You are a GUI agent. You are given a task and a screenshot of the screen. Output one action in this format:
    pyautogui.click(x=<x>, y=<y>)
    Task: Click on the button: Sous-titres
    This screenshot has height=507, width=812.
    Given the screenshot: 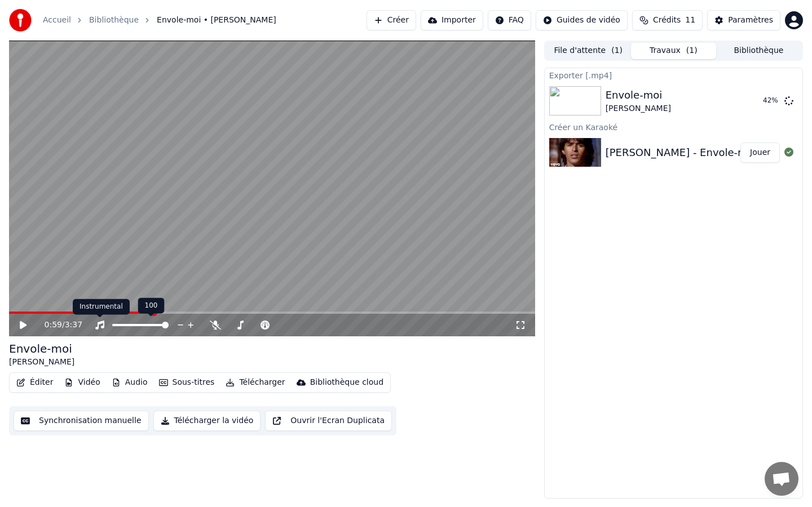 What is the action you would take?
    pyautogui.click(x=187, y=383)
    